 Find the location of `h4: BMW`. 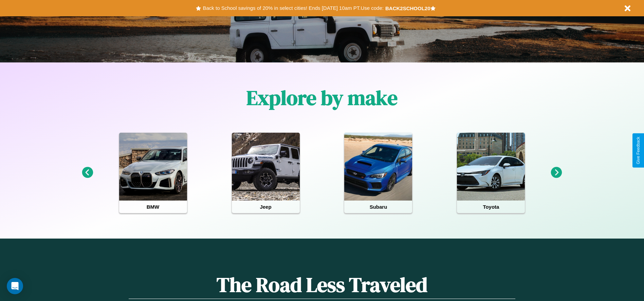

h4: BMW is located at coordinates (153, 207).